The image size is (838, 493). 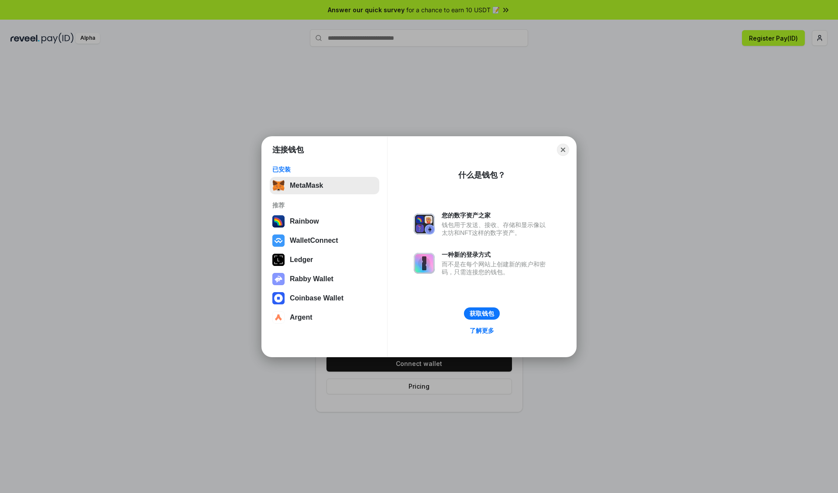 What do you see at coordinates (306, 186) in the screenshot?
I see `div: MetaMask` at bounding box center [306, 186].